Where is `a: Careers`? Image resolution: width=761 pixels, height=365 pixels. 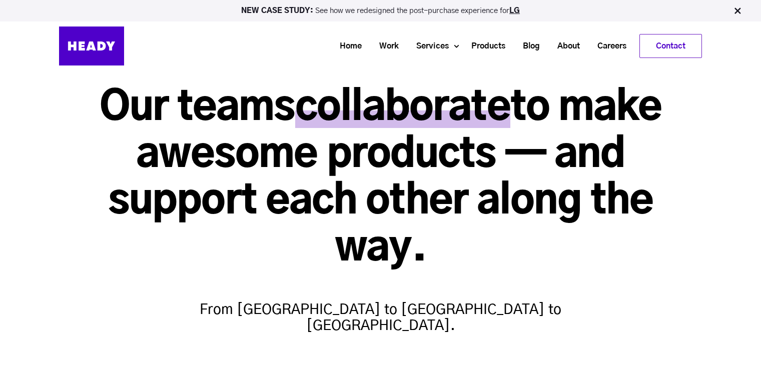 a: Careers is located at coordinates (608, 46).